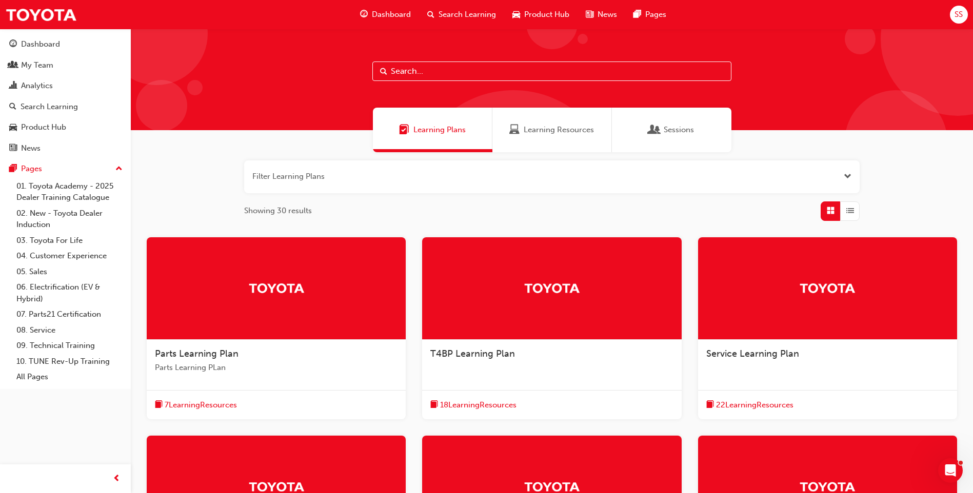 The height and width of the screenshot is (493, 973). Describe the element at coordinates (552, 71) in the screenshot. I see `input: Search...` at that location.